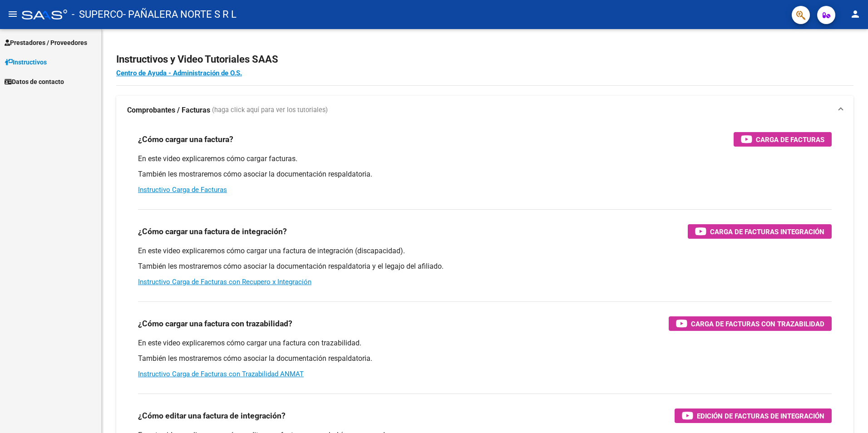 This screenshot has width=868, height=433. I want to click on button: Carga de Facturas, so click(783, 139).